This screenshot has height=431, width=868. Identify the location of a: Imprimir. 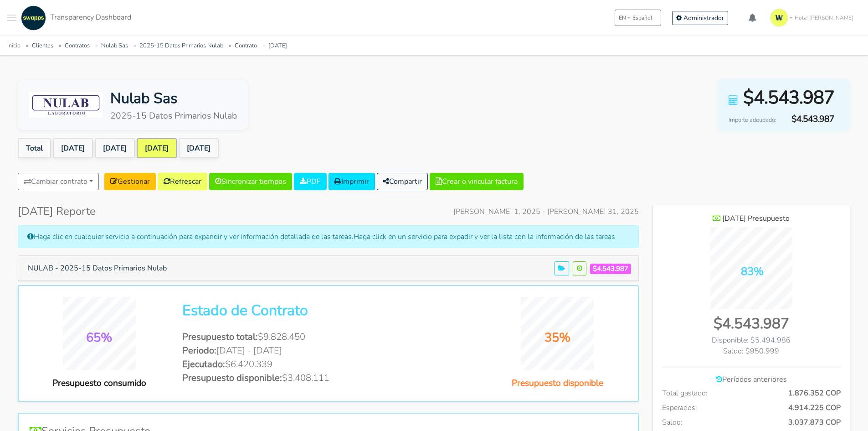
(352, 181).